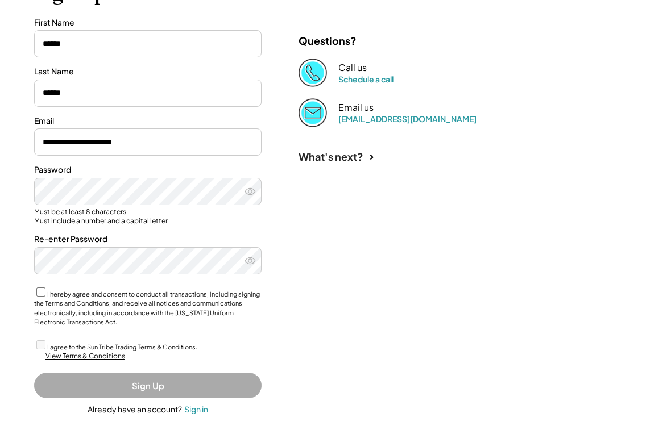  Describe the element at coordinates (313, 113) in the screenshot. I see `img: Email%202%403x.png` at that location.